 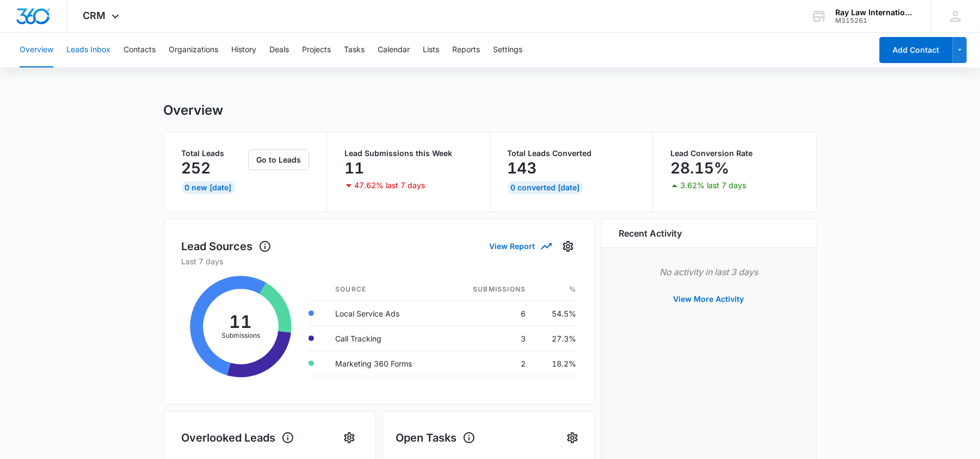 I want to click on td: Call Tracking, so click(x=386, y=338).